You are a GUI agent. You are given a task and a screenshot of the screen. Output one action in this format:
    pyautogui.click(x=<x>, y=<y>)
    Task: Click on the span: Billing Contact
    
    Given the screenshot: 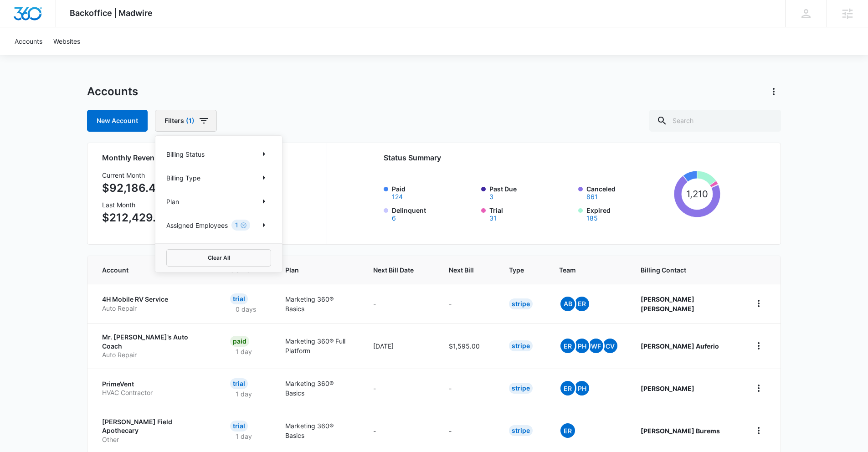 What is the action you would take?
    pyautogui.click(x=685, y=269)
    